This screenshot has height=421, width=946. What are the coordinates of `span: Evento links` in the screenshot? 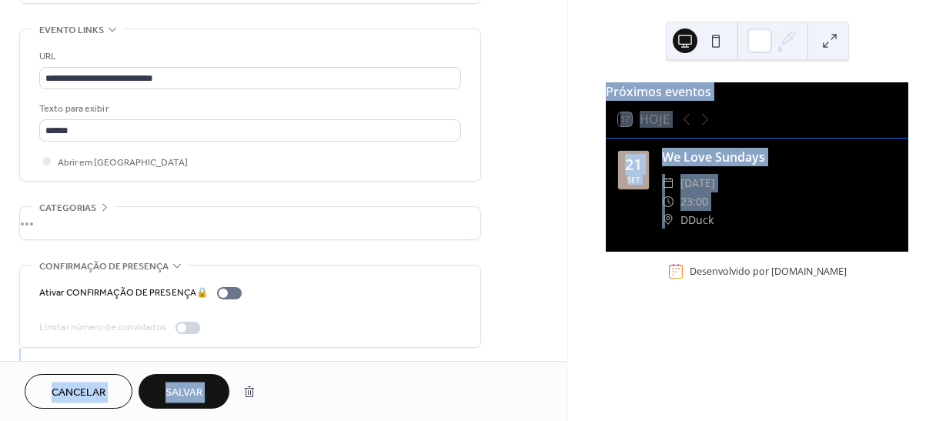 It's located at (72, 30).